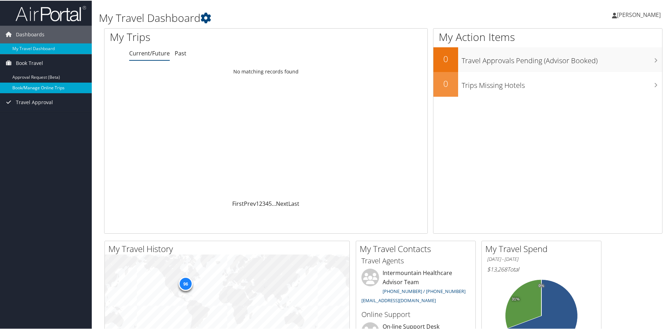 The height and width of the screenshot is (329, 672). Describe the element at coordinates (541, 269) in the screenshot. I see `h6: Total` at that location.